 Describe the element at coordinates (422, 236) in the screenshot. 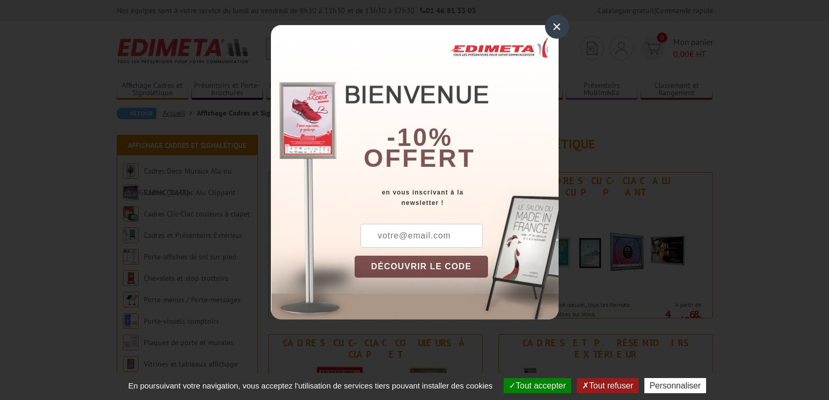

I see `input: votre@email.com` at that location.